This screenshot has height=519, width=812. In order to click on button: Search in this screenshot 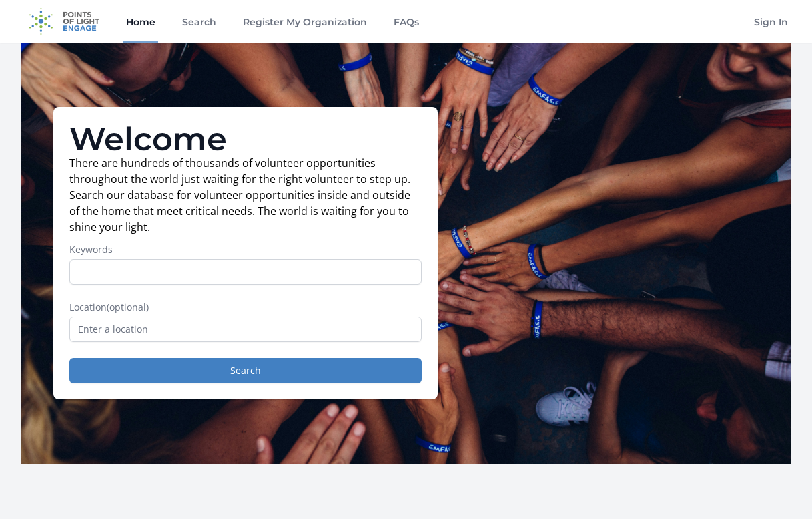, I will do `click(246, 370)`.